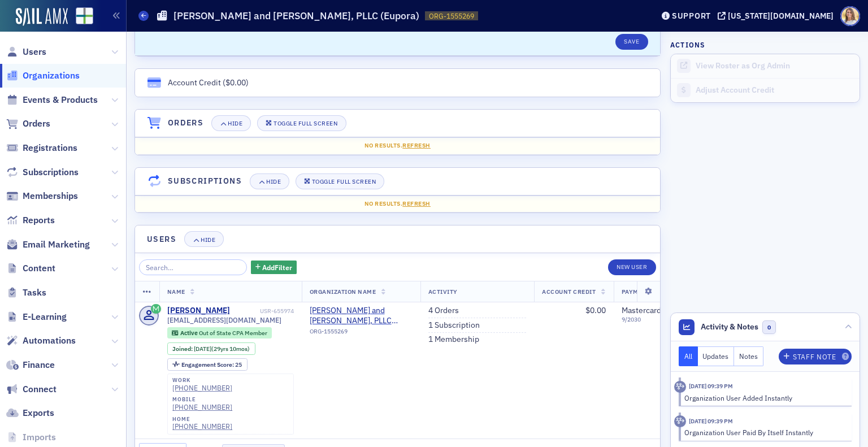 Image resolution: width=868 pixels, height=447 pixels. I want to click on a: E-Learning, so click(36, 317).